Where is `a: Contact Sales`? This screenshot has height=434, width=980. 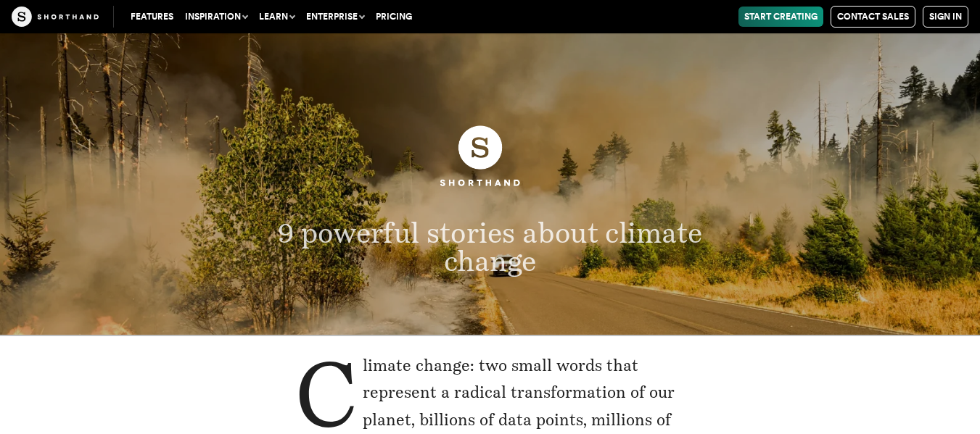 a: Contact Sales is located at coordinates (873, 17).